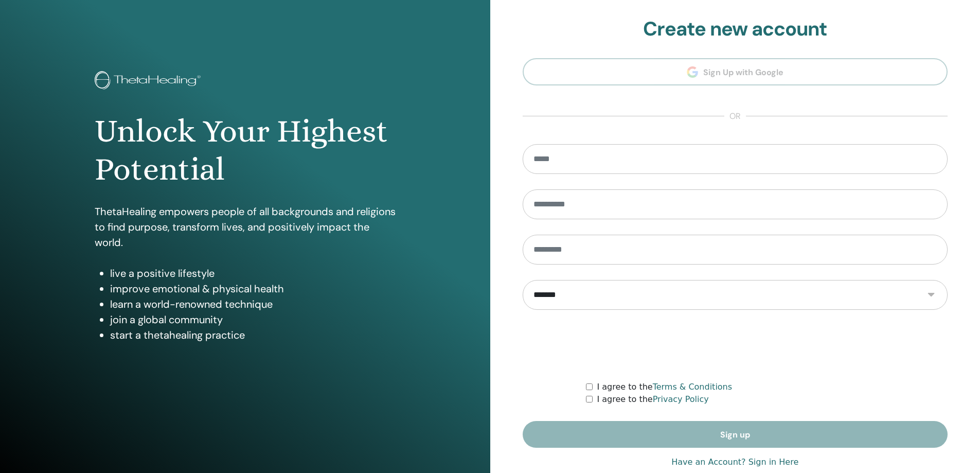 This screenshot has width=980, height=473. I want to click on li: start a thetahealing practice, so click(252, 335).